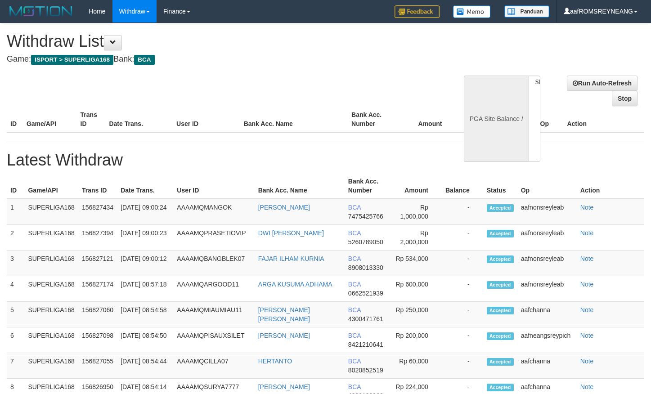  What do you see at coordinates (366, 216) in the screenshot?
I see `span: 7475425766` at bounding box center [366, 216].